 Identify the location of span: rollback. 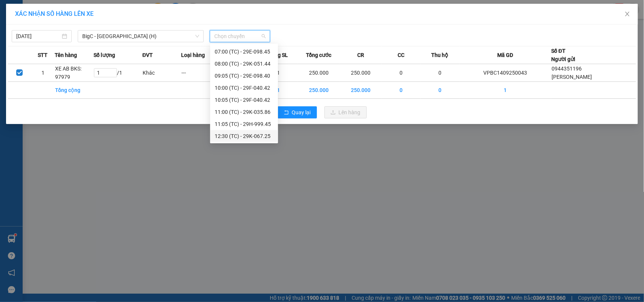
(286, 113).